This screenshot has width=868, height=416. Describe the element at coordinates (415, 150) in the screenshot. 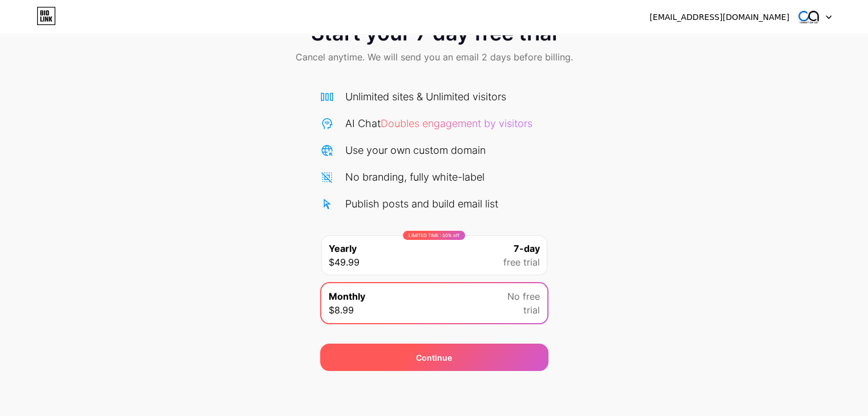

I see `div: Use your own custom domain` at that location.